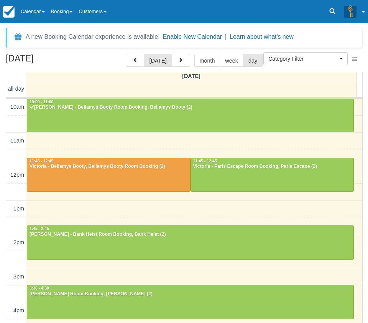  I want to click on span: 3:30 - 4:30, so click(39, 288).